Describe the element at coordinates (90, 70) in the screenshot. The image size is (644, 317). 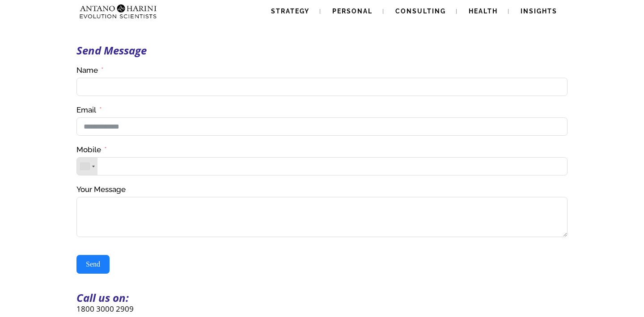
I see `label: Name` at that location.